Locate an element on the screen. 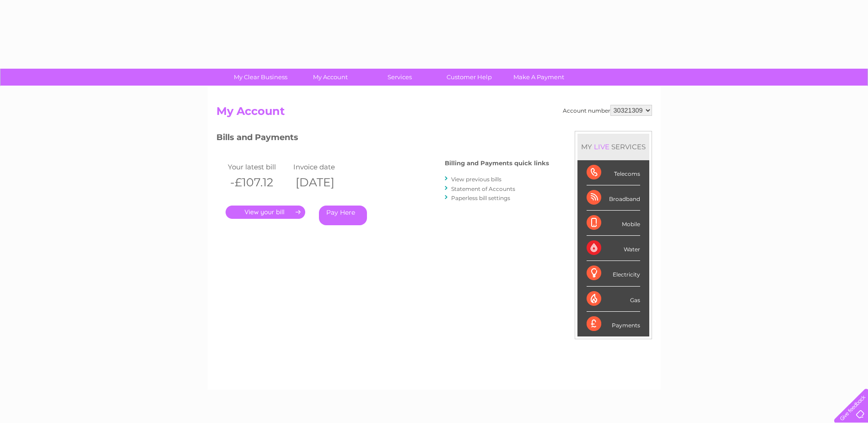 This screenshot has height=423, width=868. h2: My Account is located at coordinates (434, 113).